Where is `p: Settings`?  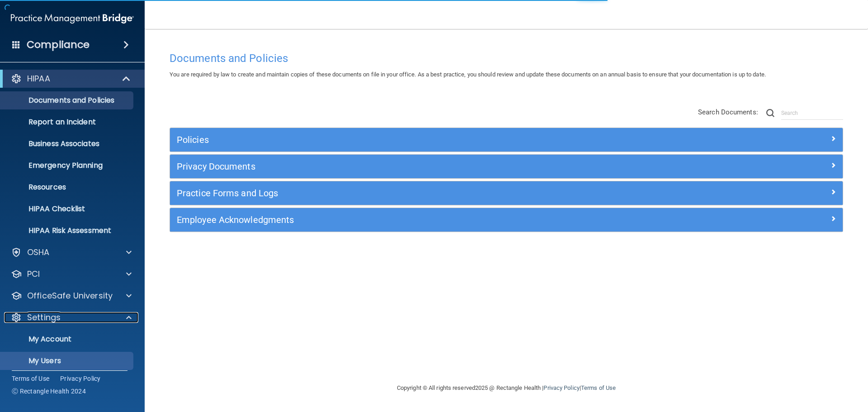
p: Settings is located at coordinates (44, 318).